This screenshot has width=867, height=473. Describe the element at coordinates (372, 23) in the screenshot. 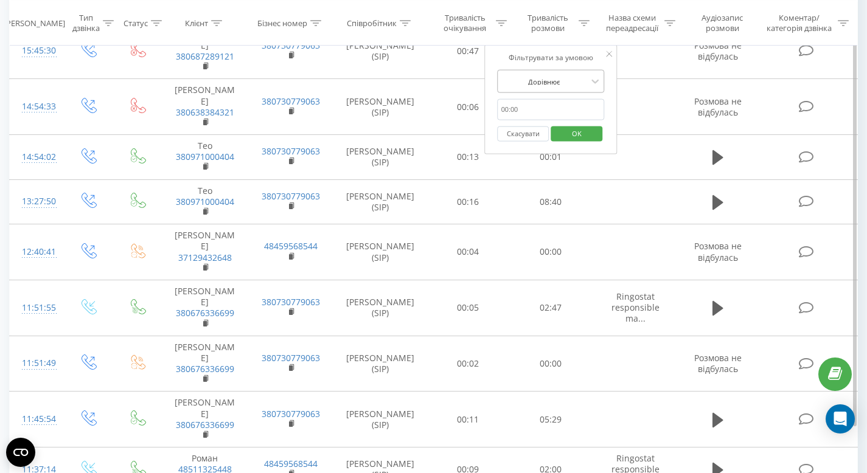

I see `div: Співробітник` at that location.